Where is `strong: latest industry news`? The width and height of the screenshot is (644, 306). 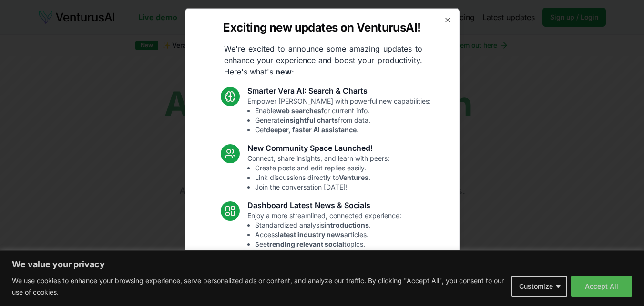 strong: latest industry news is located at coordinates (311, 234).